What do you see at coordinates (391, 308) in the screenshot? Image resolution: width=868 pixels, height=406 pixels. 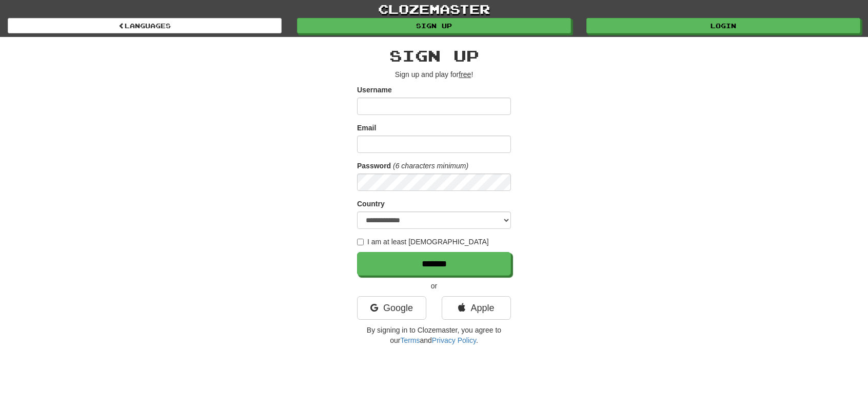 I see `a: Google` at bounding box center [391, 308].